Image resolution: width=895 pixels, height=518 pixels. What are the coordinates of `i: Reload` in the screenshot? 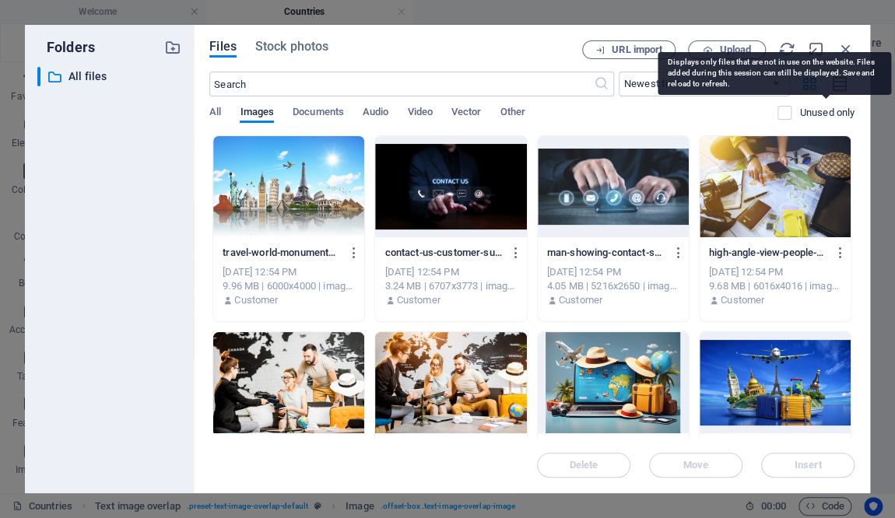 It's located at (786, 49).